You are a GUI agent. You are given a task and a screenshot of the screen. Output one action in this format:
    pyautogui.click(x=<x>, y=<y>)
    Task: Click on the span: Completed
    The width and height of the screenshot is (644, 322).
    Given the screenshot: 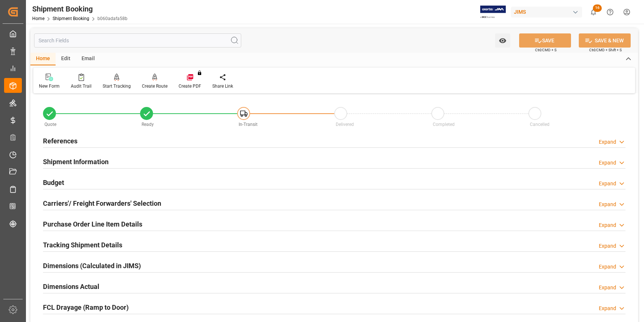 What is the action you would take?
    pyautogui.click(x=444, y=124)
    